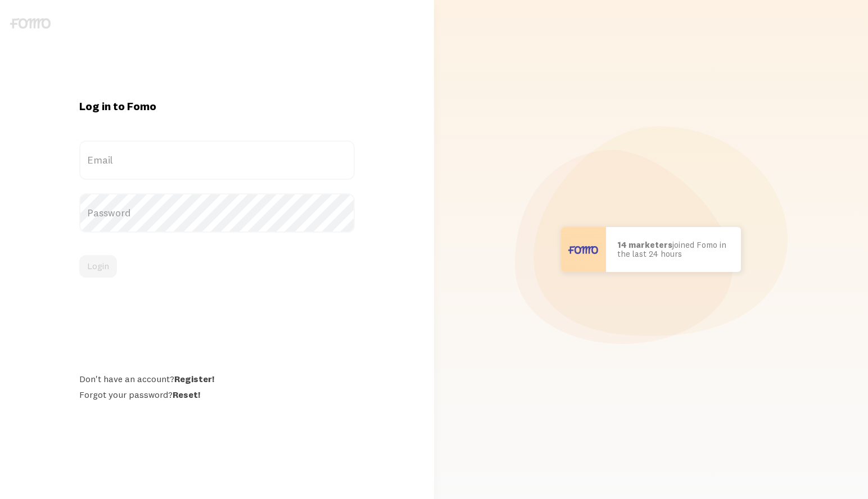 This screenshot has width=868, height=499. I want to click on p: joined Fomo in the last 24 hours, so click(674, 250).